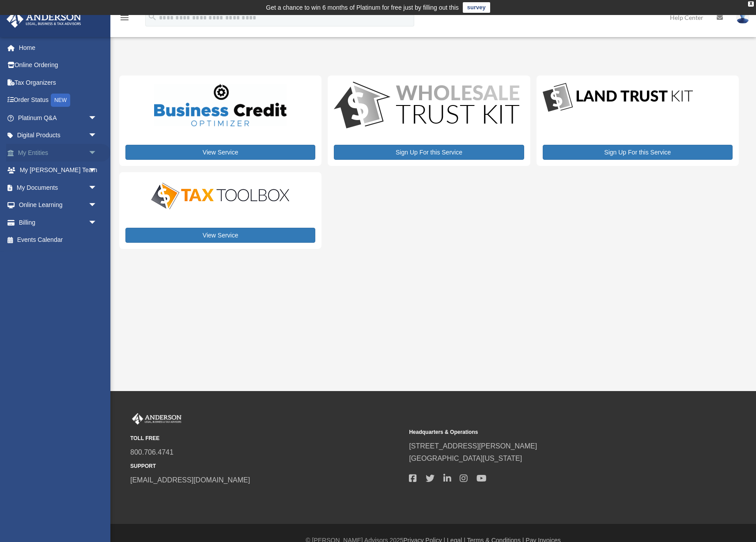 The height and width of the screenshot is (542, 756). Describe the element at coordinates (59, 153) in the screenshot. I see `a: My Entitiesarrow_drop_down` at that location.